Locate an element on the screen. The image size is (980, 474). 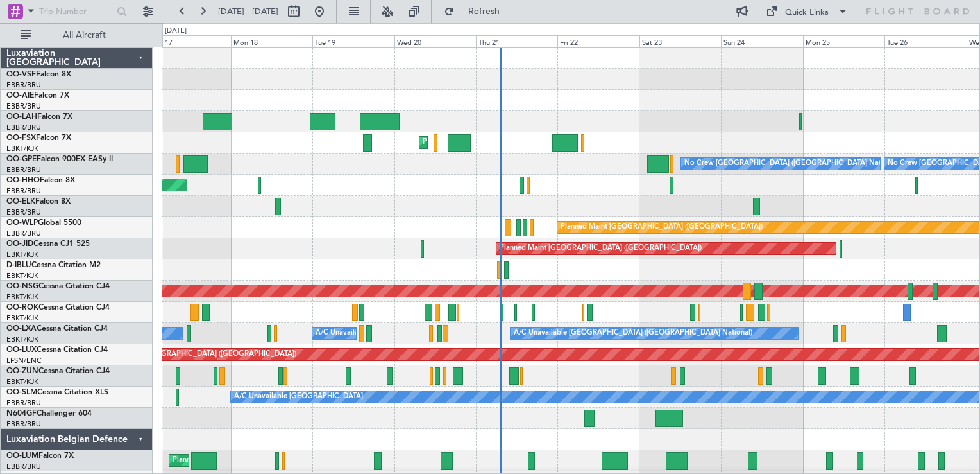
a: LFSN/ENC is located at coordinates (23, 360).